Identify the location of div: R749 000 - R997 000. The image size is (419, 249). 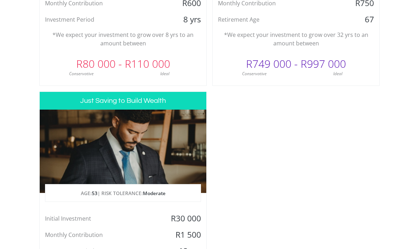
(296, 64).